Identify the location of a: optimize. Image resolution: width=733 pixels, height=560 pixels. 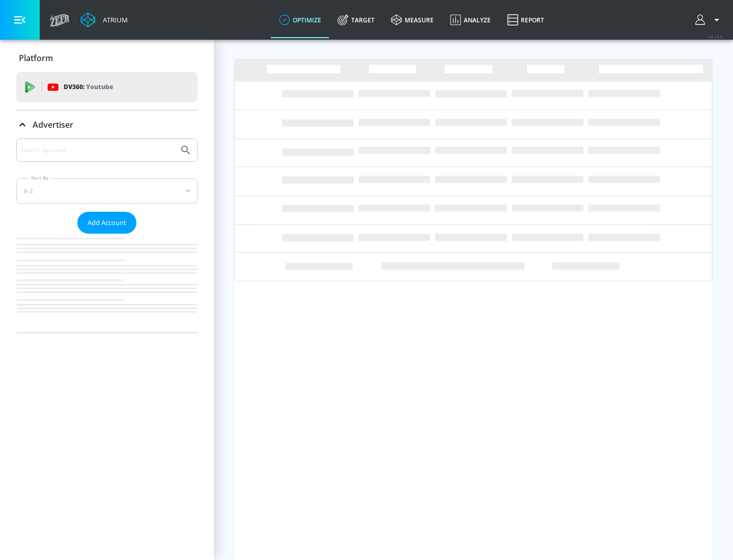
(300, 20).